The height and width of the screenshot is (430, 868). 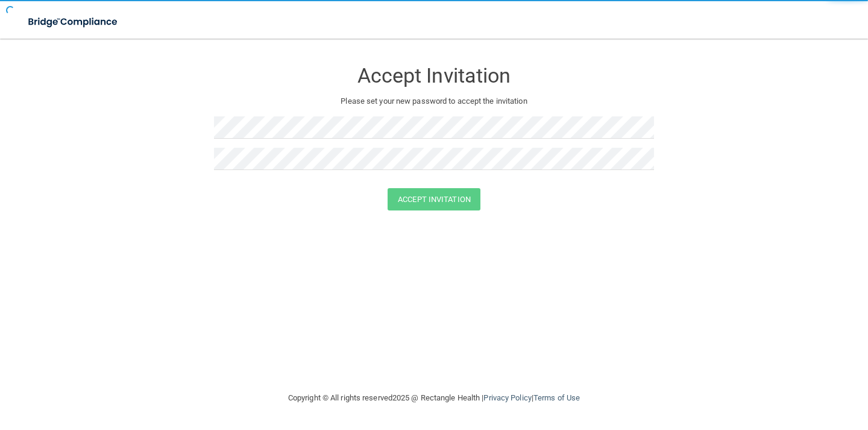 What do you see at coordinates (74, 22) in the screenshot?
I see `img: bridge_compliance_login_screen.278c3ca4.svg` at bounding box center [74, 22].